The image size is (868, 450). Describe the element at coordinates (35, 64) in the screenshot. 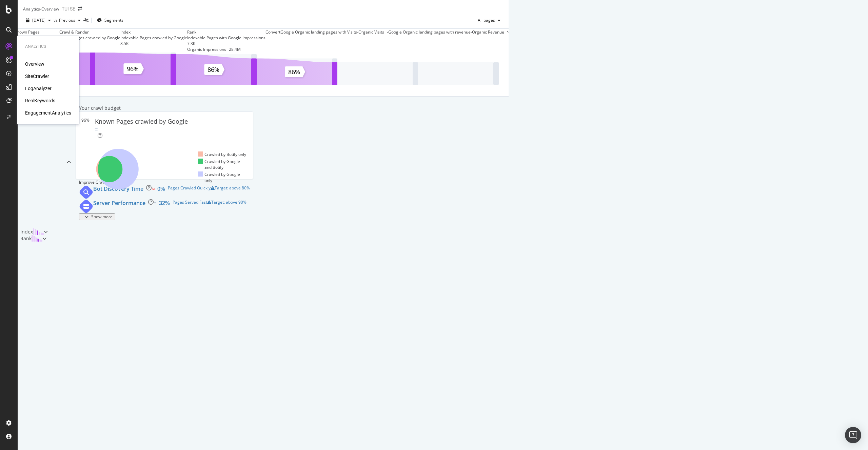

I see `a: Overview` at that location.